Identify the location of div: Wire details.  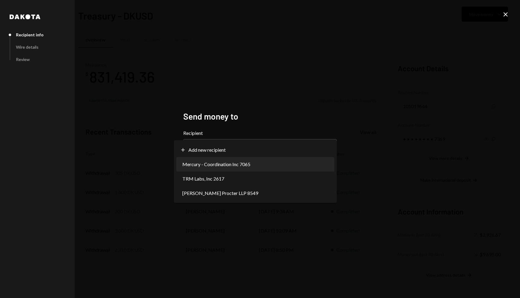
(27, 47).